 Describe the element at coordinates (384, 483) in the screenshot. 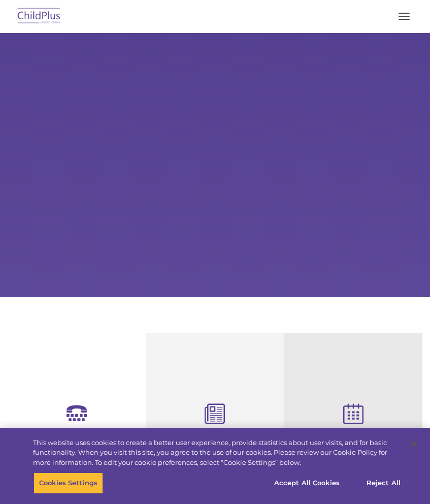

I see `button: Reject All` at that location.